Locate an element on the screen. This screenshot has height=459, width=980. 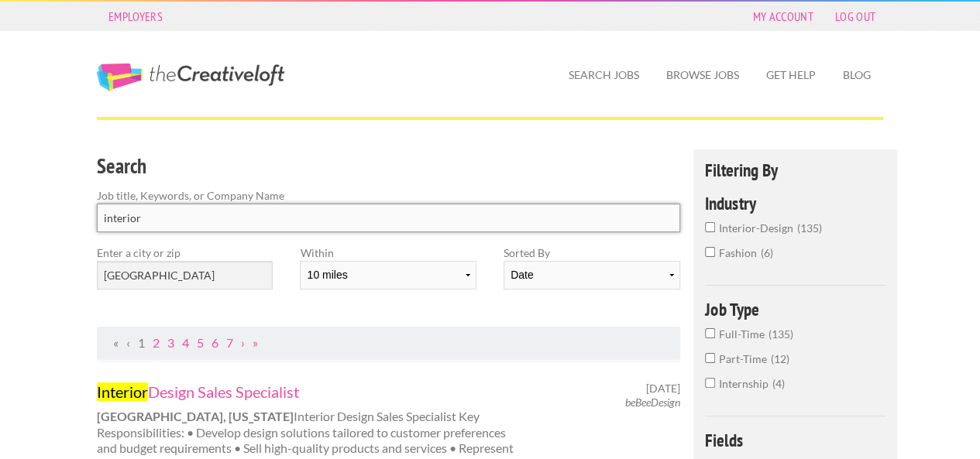
span: 12 is located at coordinates (780, 358).